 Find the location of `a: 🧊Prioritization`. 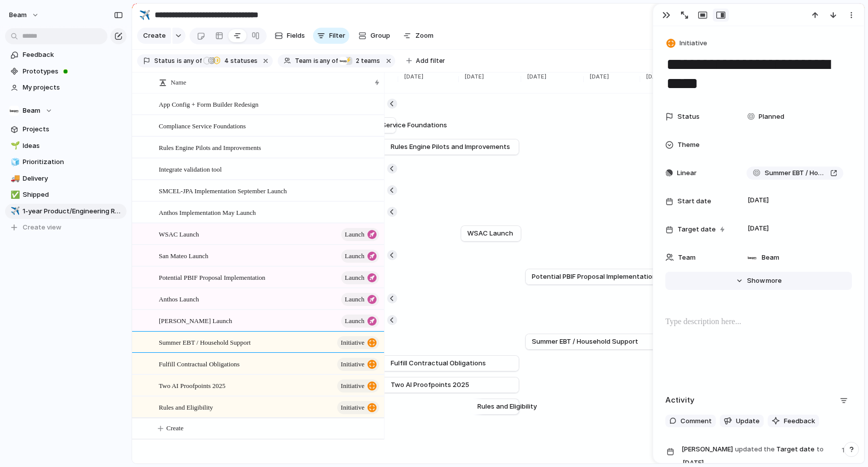

a: 🧊Prioritization is located at coordinates (66, 162).